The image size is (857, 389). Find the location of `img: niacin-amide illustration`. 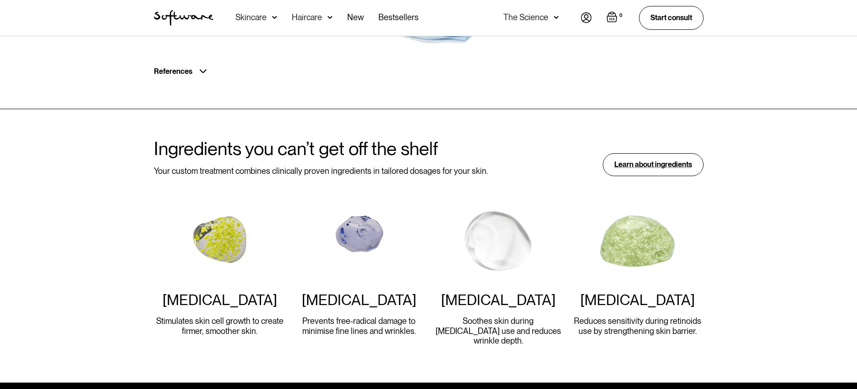

img: niacin-amide illustration is located at coordinates (637, 241).